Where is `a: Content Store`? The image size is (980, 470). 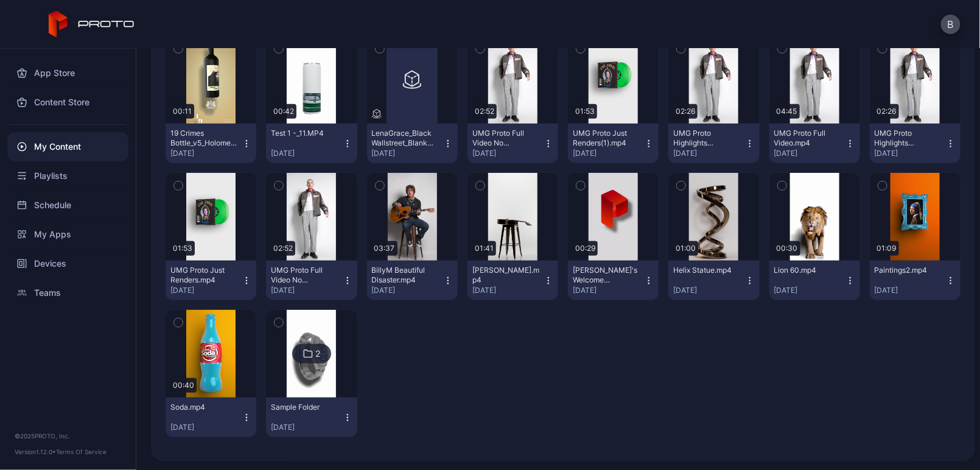 a: Content Store is located at coordinates (67, 102).